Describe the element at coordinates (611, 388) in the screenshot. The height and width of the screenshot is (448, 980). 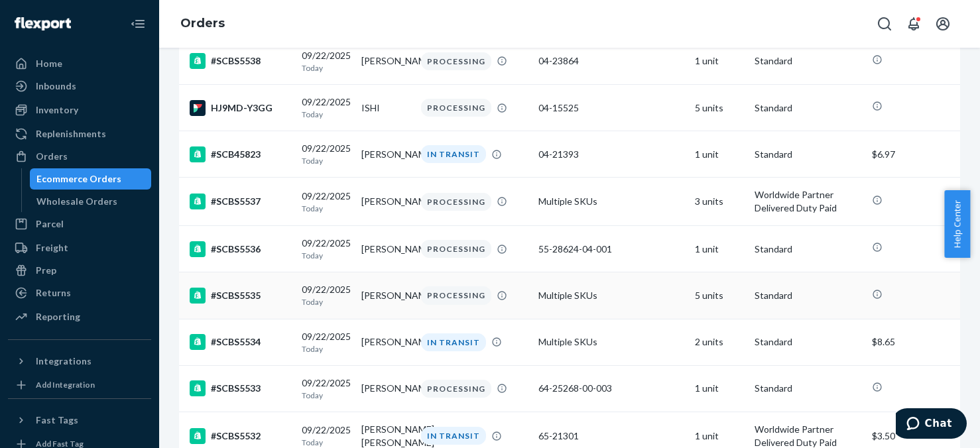
I see `div: 64-25268-00-003` at that location.